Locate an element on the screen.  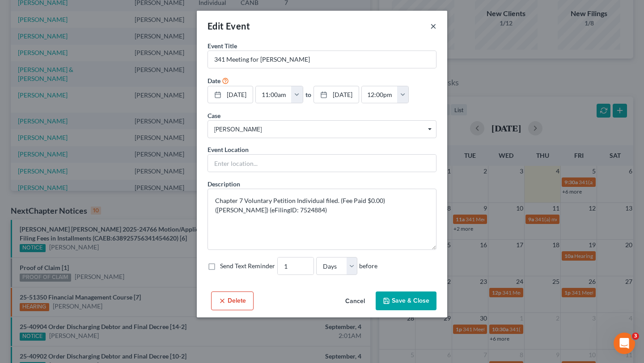
span: 3 is located at coordinates (636, 337).